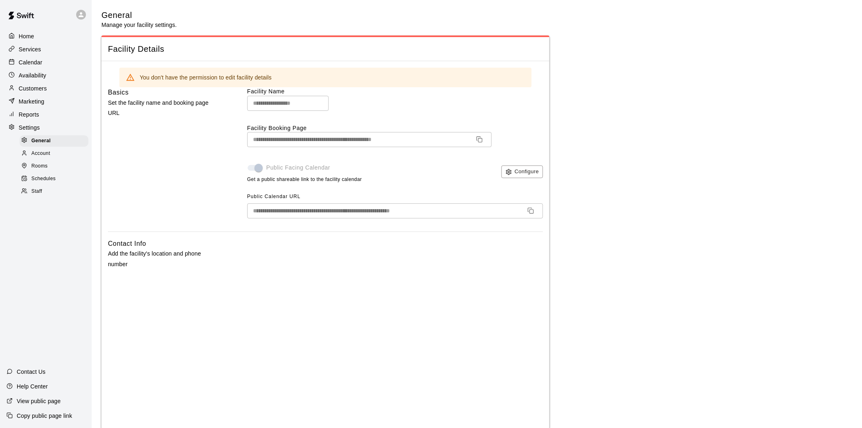 The width and height of the screenshot is (862, 428). I want to click on span: Get a public shareable link to the facility calendar, so click(305, 180).